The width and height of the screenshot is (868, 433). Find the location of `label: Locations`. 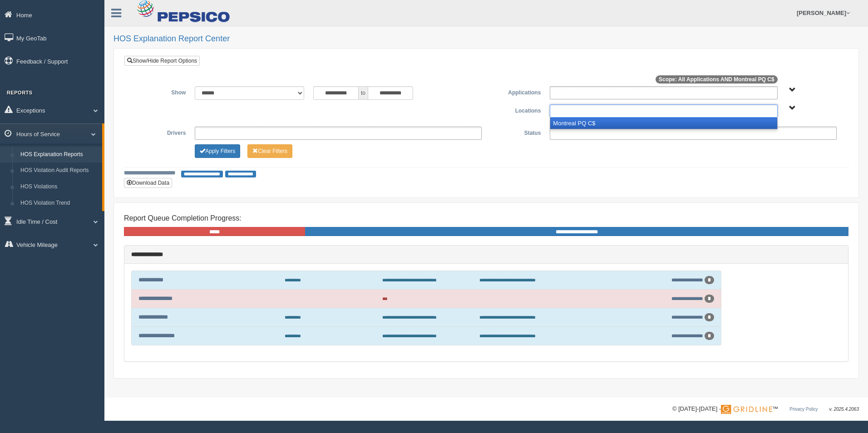

label: Locations is located at coordinates (516, 110).